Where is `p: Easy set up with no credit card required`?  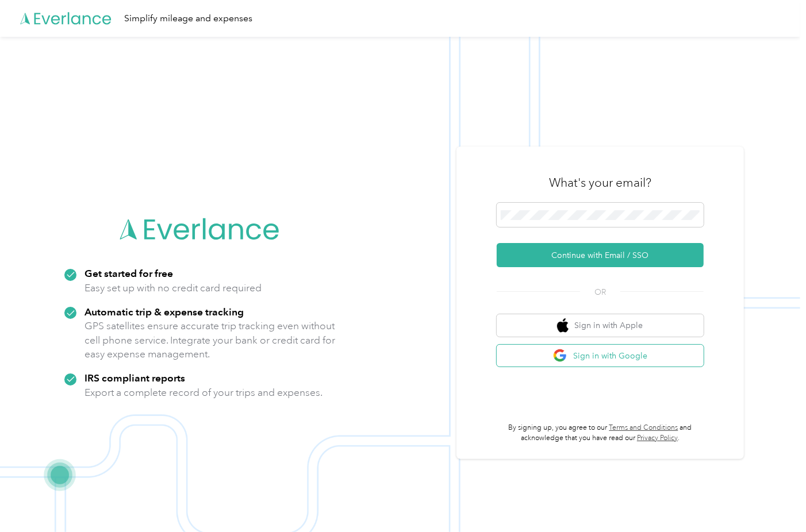 p: Easy set up with no credit card required is located at coordinates (173, 288).